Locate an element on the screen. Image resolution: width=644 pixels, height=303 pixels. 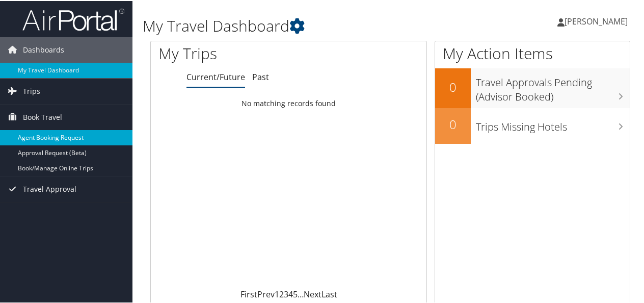
h1: My Action Items is located at coordinates (532, 53).